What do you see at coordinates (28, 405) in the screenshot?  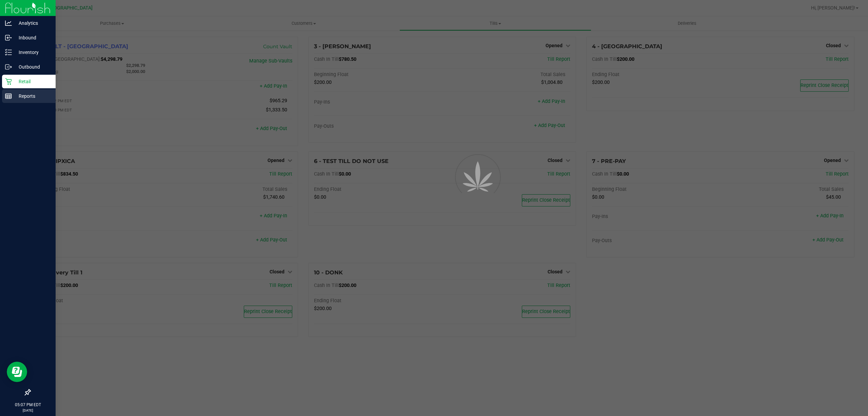 I see `p: 05:07 PM EDT` at bounding box center [28, 405].